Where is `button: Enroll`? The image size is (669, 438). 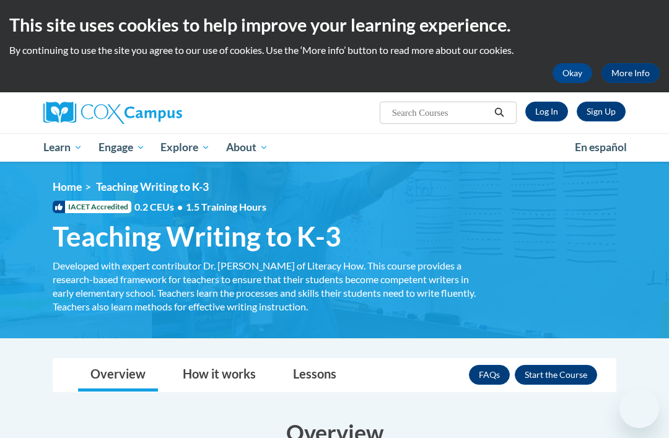
button: Enroll is located at coordinates (555, 375).